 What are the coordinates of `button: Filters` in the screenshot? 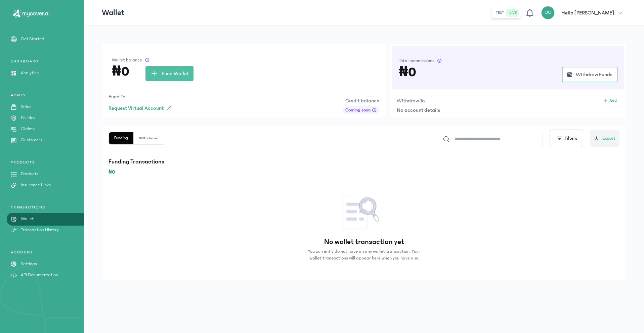 It's located at (566, 138).